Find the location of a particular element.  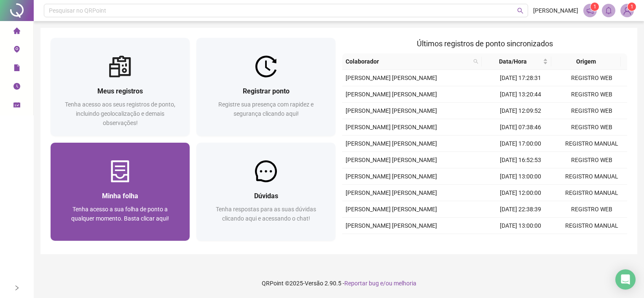

a: Minha folhaTenha acesso a sua folha de ponto a qualquer momento. Basta clicar aqui! is located at coordinates (120, 191).